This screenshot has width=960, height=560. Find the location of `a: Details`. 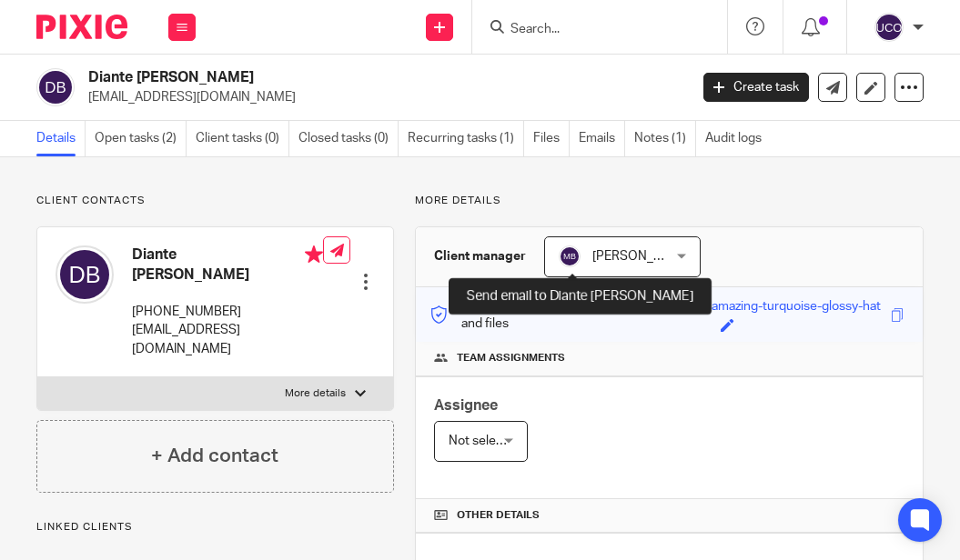

a: Details is located at coordinates (61, 138).